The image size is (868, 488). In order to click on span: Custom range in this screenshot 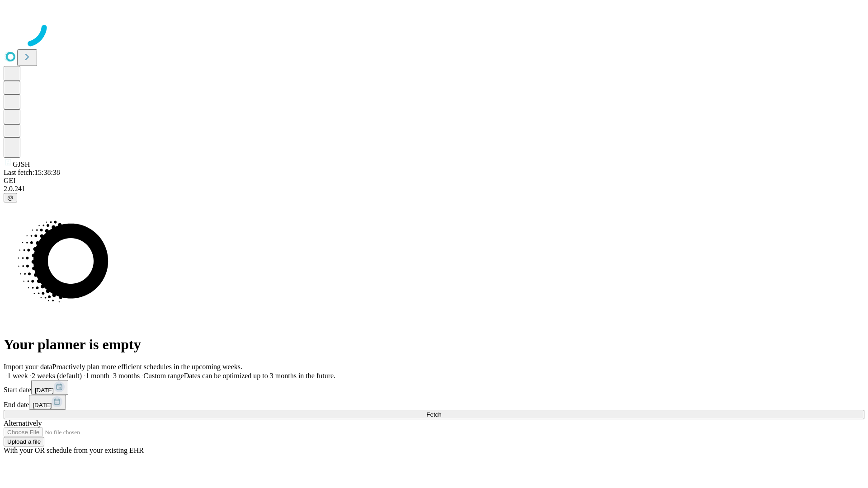, I will do `click(163, 375)`.